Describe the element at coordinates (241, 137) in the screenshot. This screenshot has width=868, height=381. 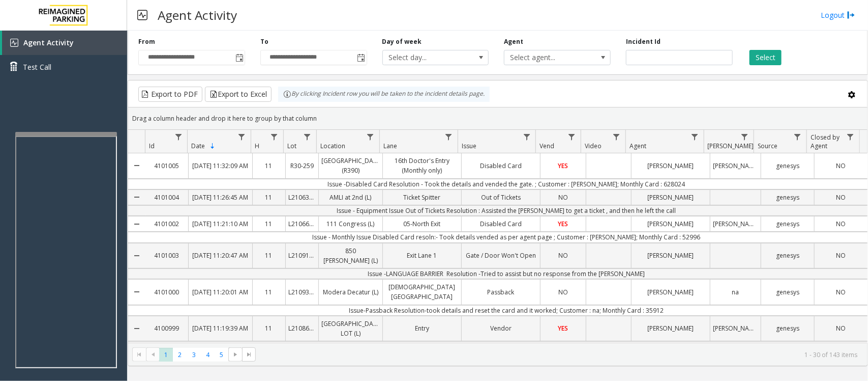
I see `a: Date Filter Menu` at that location.